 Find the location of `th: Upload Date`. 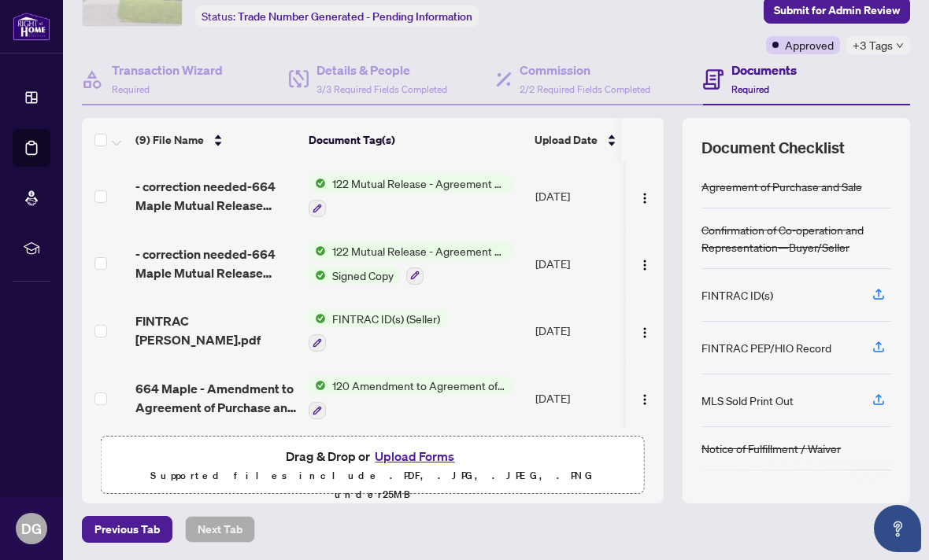

th: Upload Date is located at coordinates (581, 140).